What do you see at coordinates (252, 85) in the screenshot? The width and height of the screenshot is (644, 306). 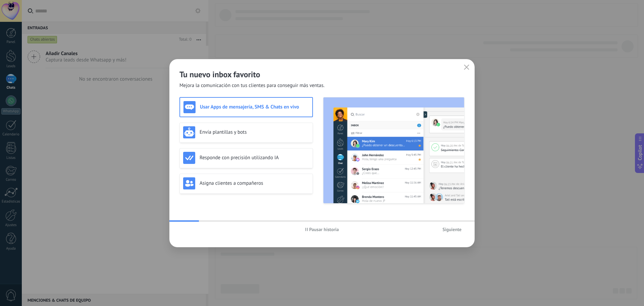 I see `span: Mejora la comunicación con tus clientes para conseguir más ventas.` at bounding box center [252, 85].